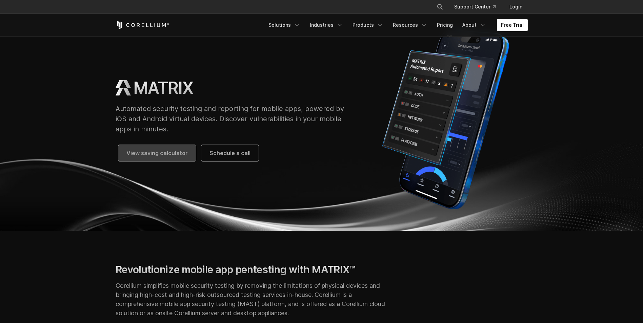 The height and width of the screenshot is (323, 643). I want to click on img: MATRIX Logo, so click(123, 88).